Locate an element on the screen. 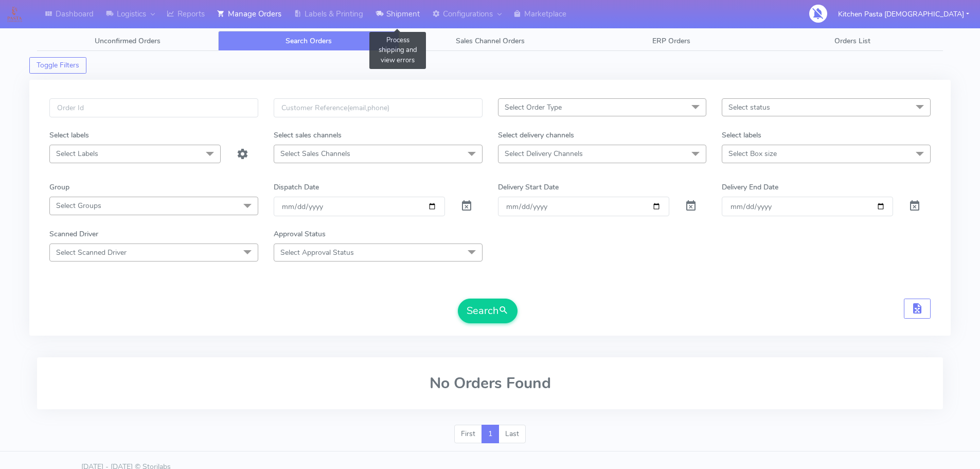 This screenshot has height=469, width=980. span: Select status is located at coordinates (749, 107).